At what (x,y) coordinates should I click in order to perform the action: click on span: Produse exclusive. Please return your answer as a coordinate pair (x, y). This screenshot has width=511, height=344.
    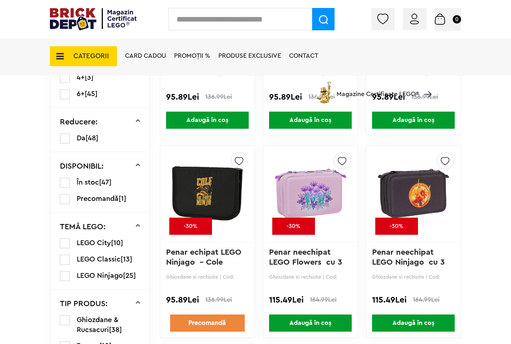
    Looking at the image, I should click on (249, 56).